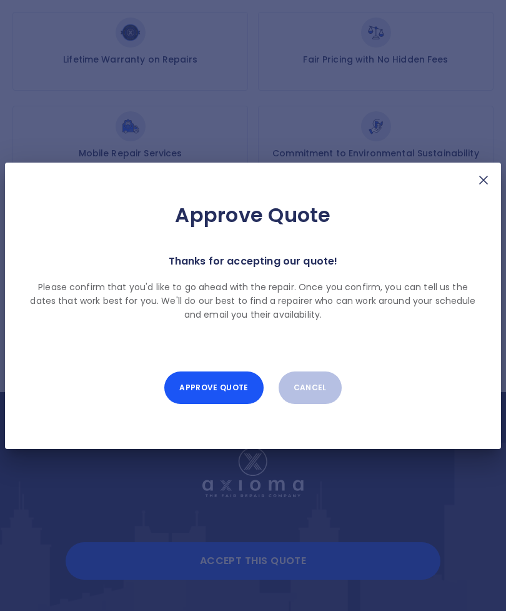  Describe the element at coordinates (214, 388) in the screenshot. I see `button: Approve Quote` at that location.